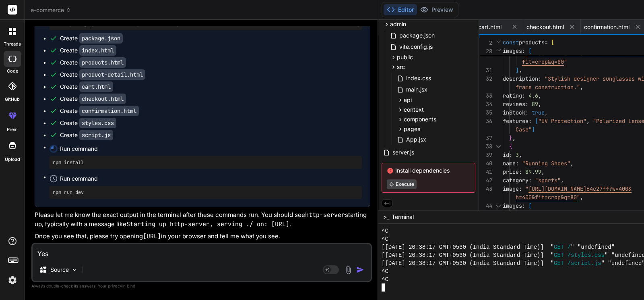  I want to click on span: rating, so click(513, 96).